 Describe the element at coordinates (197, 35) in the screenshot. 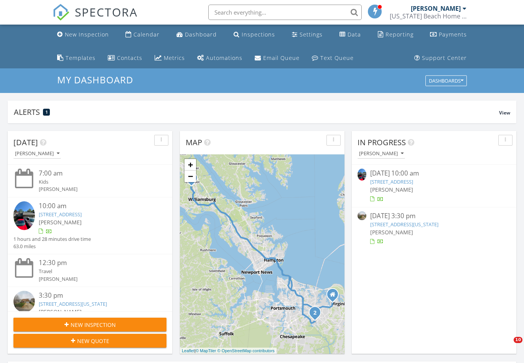

I see `a: Dashboard` at that location.